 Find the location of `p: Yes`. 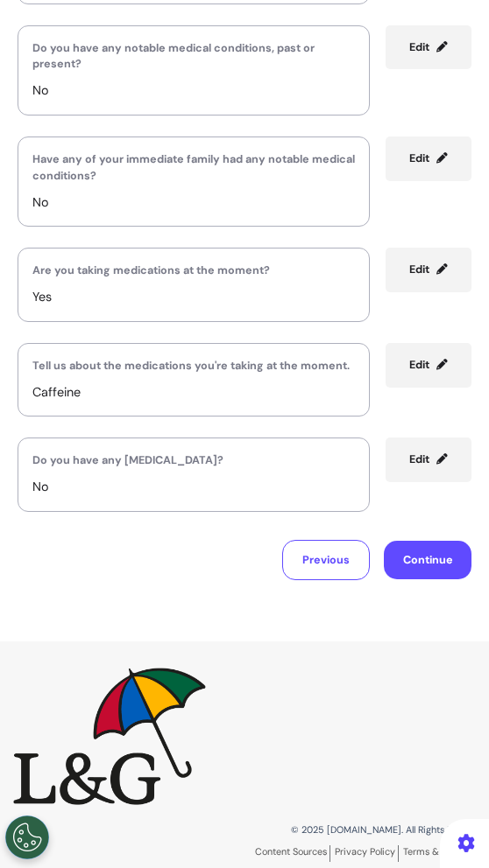

p: Yes is located at coordinates (193, 297).